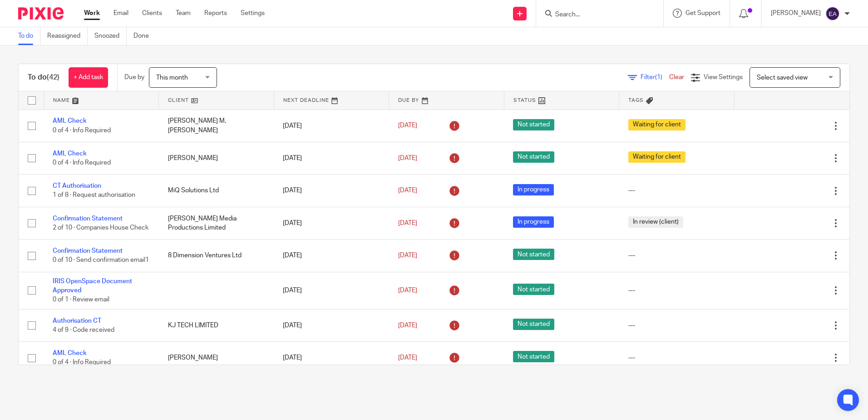 The height and width of the screenshot is (420, 868). I want to click on a: Clear, so click(676, 77).